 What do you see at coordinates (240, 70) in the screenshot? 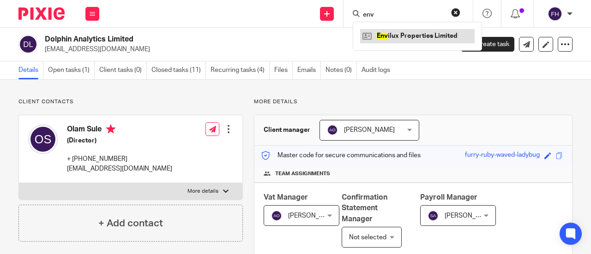
I see `a: Recurring tasks (4)` at bounding box center [240, 70].